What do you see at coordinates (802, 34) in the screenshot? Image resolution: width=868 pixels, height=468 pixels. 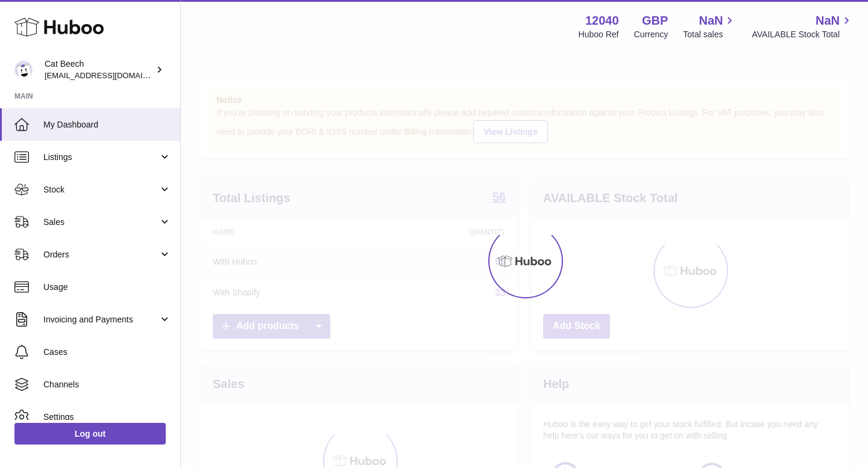 I see `span: AVAILABLE Stock Total` at bounding box center [802, 34].